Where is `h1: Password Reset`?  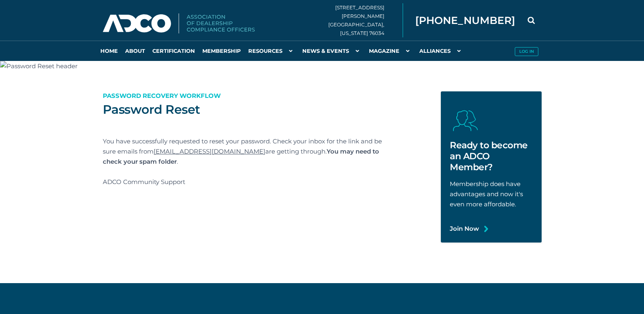 h1: Password Reset is located at coordinates (247, 110).